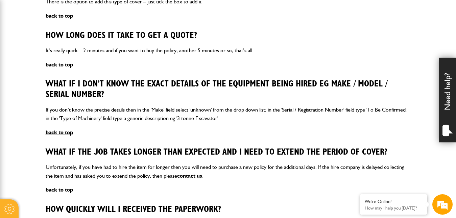 This screenshot has height=218, width=456. I want to click on div: We're Online!, so click(394, 201).